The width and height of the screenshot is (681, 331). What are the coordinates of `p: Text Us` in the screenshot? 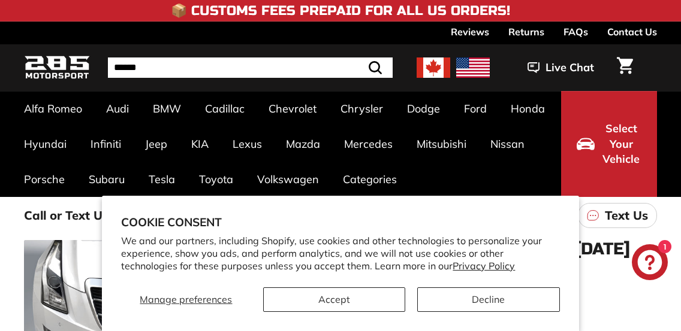 It's located at (626, 216).